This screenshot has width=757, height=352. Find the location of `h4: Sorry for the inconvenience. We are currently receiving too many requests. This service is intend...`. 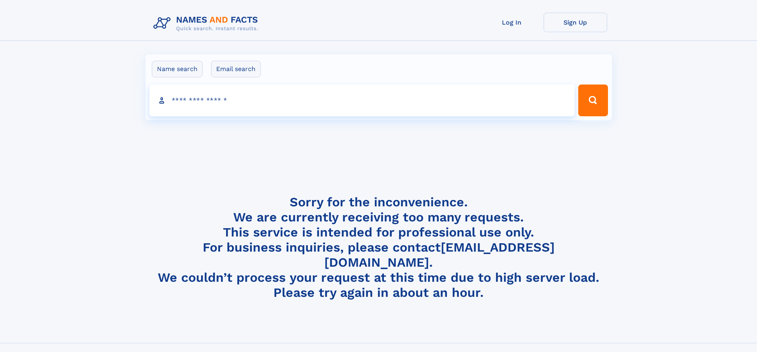

h4: Sorry for the inconvenience. We are currently receiving too many requests. This service is intend... is located at coordinates (378, 247).